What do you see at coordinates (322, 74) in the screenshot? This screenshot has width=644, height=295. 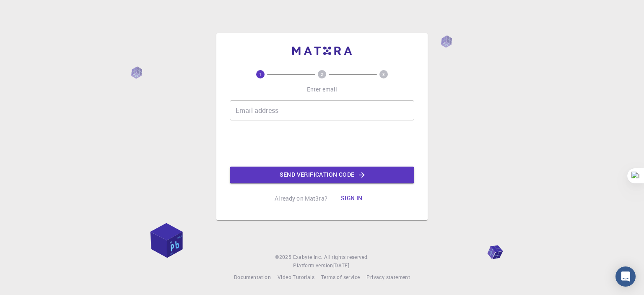 I see `text: 2` at bounding box center [322, 74].